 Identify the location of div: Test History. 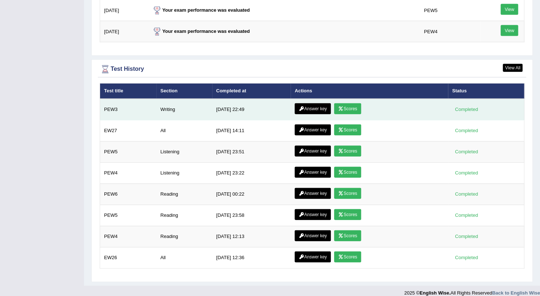
(312, 69).